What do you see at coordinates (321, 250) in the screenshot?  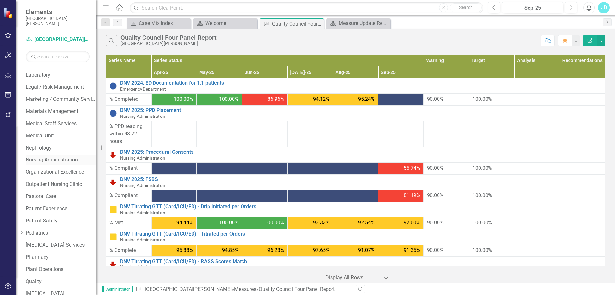 I see `span: 97.65%` at bounding box center [321, 250].